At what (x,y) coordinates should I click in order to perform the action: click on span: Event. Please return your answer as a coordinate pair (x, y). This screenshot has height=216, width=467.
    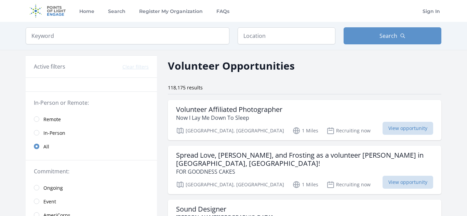
    Looking at the image, I should click on (50, 202).